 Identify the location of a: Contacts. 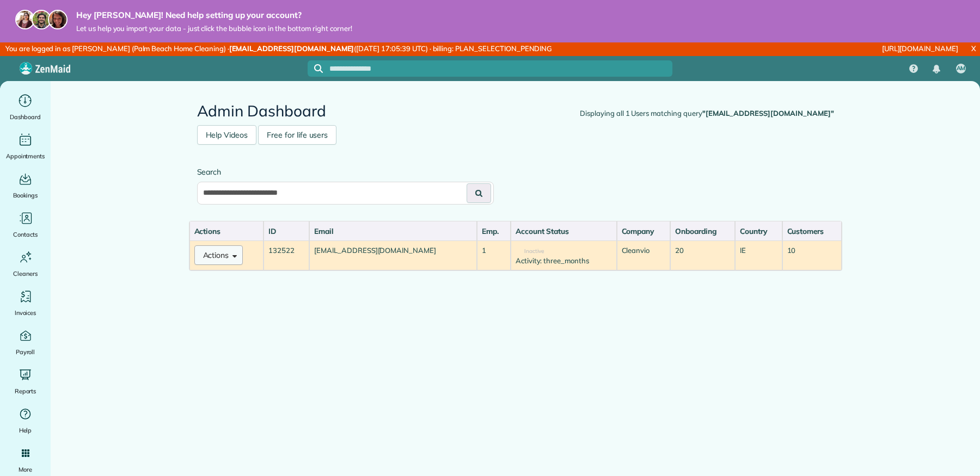
(25, 225).